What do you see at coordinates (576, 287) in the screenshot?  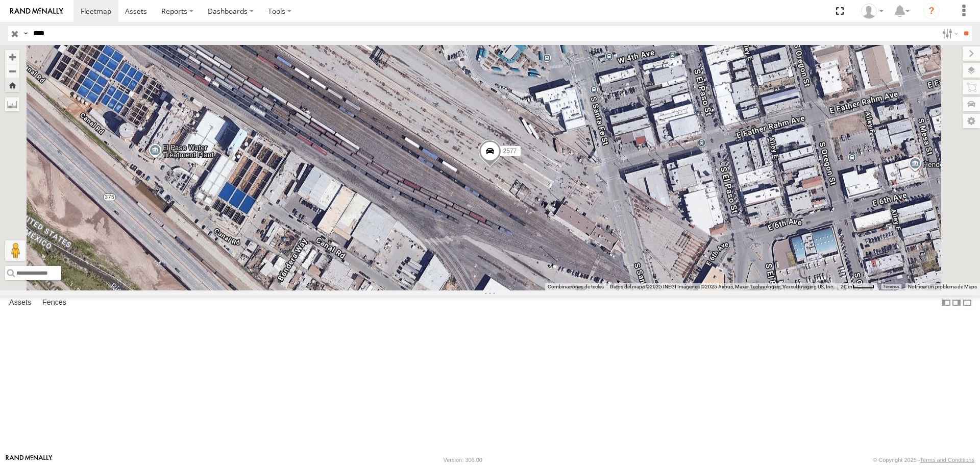 I see `button: Combinaciones de teclas` at bounding box center [576, 287].